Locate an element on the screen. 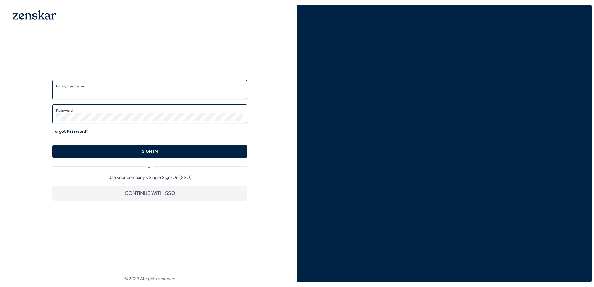 This screenshot has height=287, width=594. label: Password is located at coordinates (150, 110).